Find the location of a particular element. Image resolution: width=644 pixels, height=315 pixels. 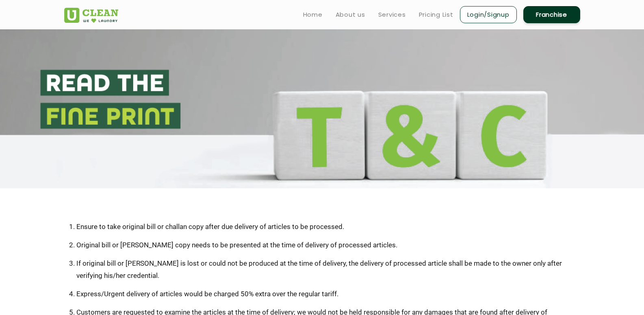

a: Pricing List is located at coordinates (437, 15).